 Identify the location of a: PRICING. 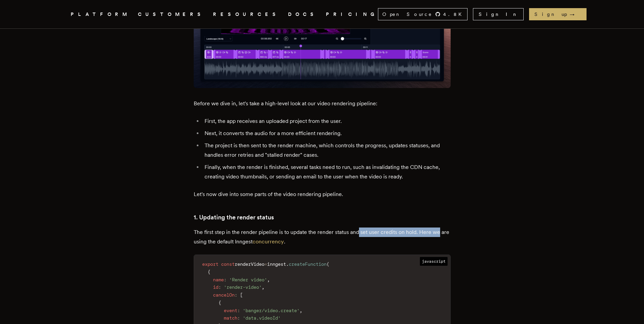
(352, 14).